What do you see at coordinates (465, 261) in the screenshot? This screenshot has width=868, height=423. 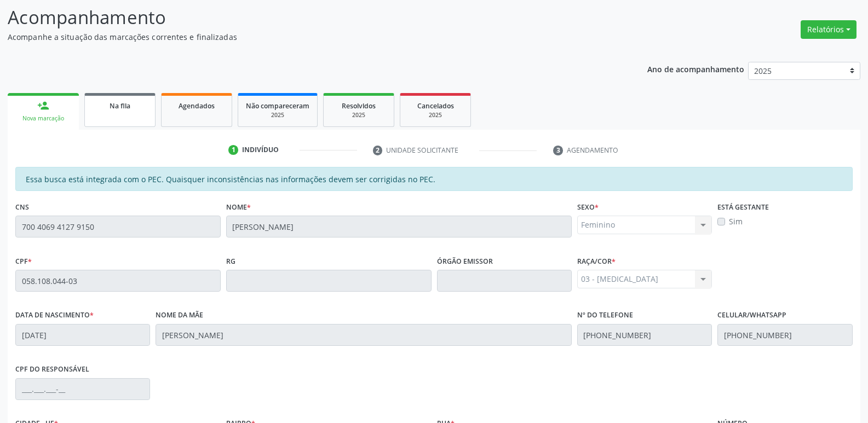 I see `label: Órgão emissor` at bounding box center [465, 261].